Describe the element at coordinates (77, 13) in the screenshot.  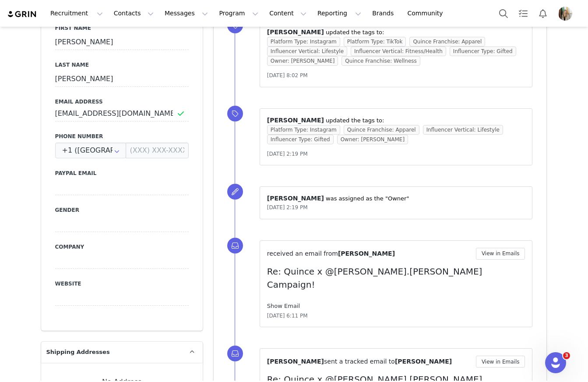
I see `button: Recruitment` at that location.